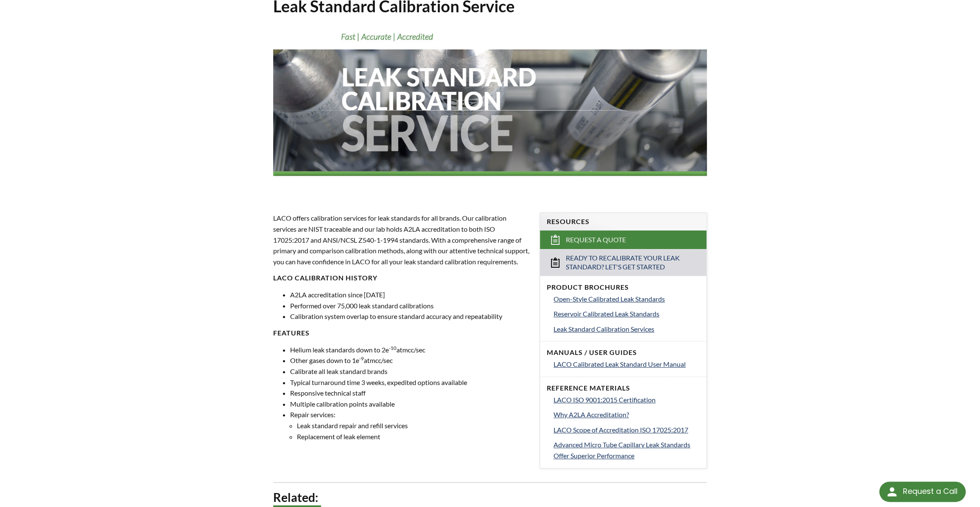 This screenshot has width=980, height=507. I want to click on a: LACO Scope of Accreditation ISO 17025:2017, so click(627, 430).